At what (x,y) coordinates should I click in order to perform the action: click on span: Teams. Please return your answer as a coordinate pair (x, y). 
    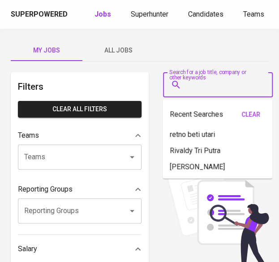
    Looking at the image, I should click on (254, 14).